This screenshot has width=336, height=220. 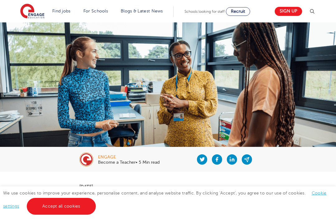 What do you see at coordinates (129, 162) in the screenshot?
I see `p: Become a Teacher• 5 Min read` at bounding box center [129, 162].